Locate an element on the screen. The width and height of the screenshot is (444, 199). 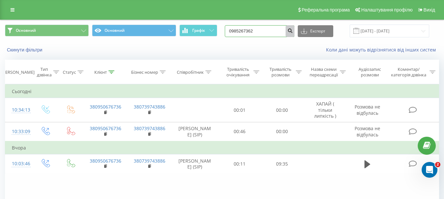
button: Графік is located at coordinates (198, 31).